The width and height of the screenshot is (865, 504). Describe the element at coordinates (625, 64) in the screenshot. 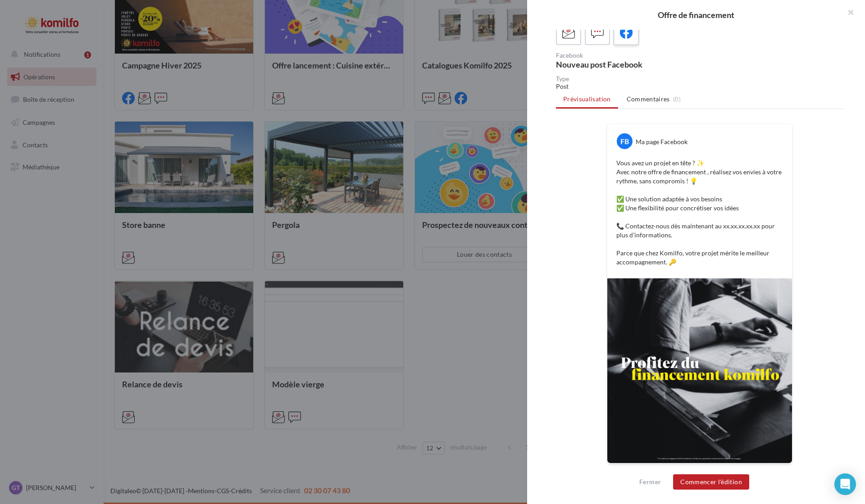

I see `div: Nouveau post Facebook` at that location.